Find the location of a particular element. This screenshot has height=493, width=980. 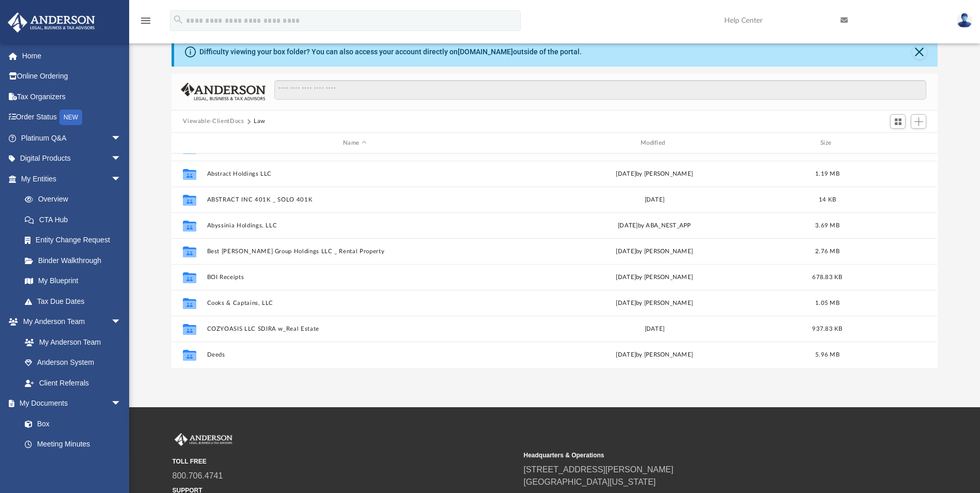

a: Entity Change Request is located at coordinates (75, 240).